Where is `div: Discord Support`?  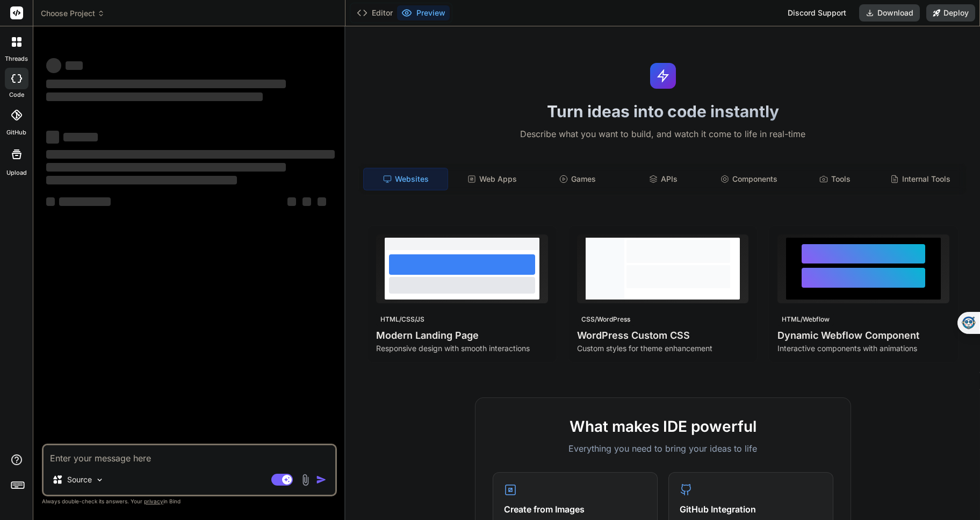 div: Discord Support is located at coordinates (817, 13).